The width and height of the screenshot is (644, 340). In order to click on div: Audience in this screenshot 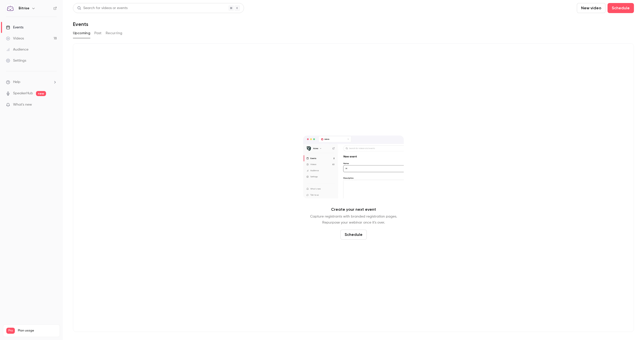, I will do `click(17, 50)`.